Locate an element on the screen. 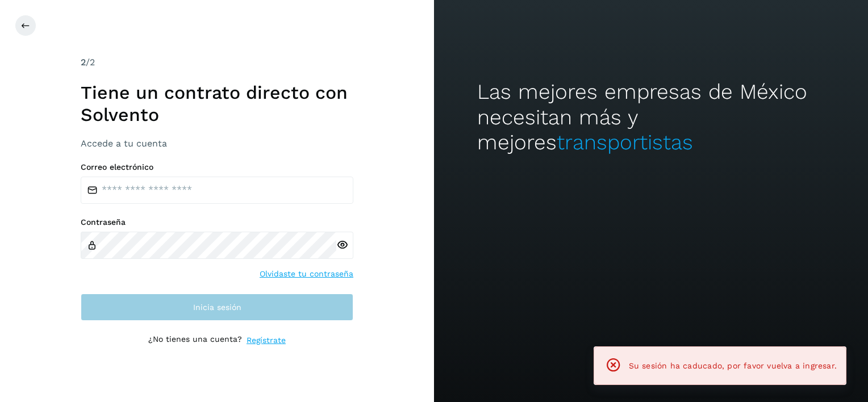  a: Regístrate is located at coordinates (266, 340).